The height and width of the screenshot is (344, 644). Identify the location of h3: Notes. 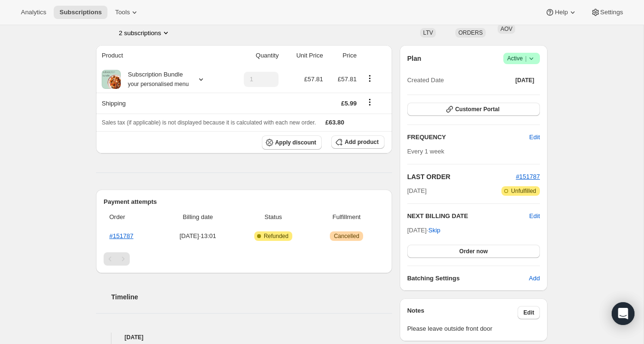
(462, 313).